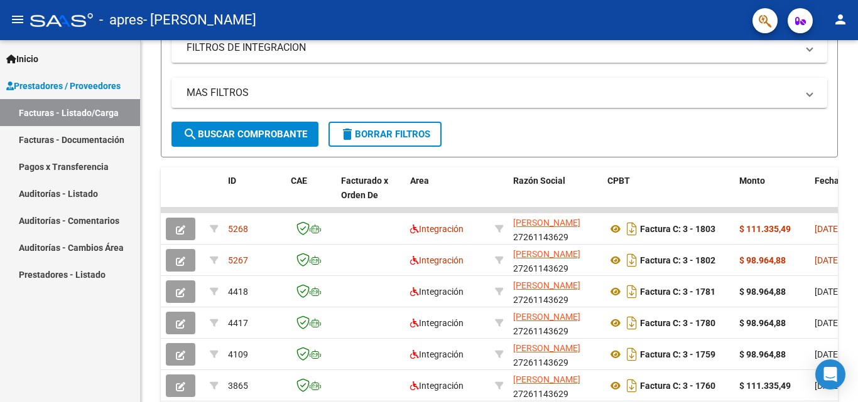  Describe the element at coordinates (238, 229) in the screenshot. I see `span: 5268` at that location.